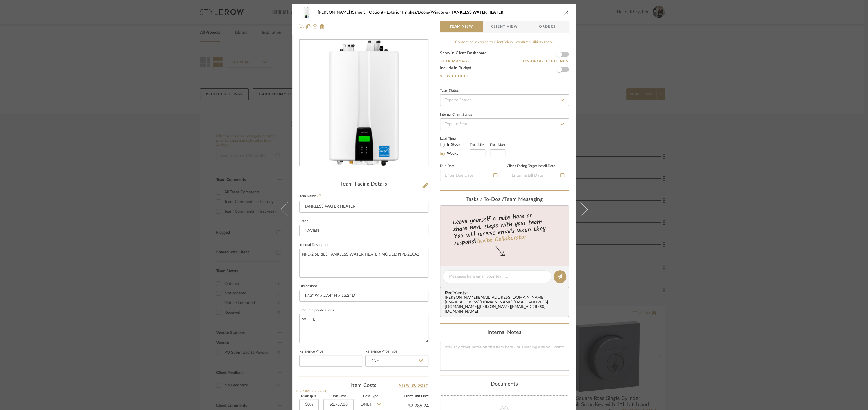 Image resolution: width=868 pixels, height=410 pixels. What do you see at coordinates (455, 62) in the screenshot?
I see `button: Bulk Manage` at bounding box center [455, 62].